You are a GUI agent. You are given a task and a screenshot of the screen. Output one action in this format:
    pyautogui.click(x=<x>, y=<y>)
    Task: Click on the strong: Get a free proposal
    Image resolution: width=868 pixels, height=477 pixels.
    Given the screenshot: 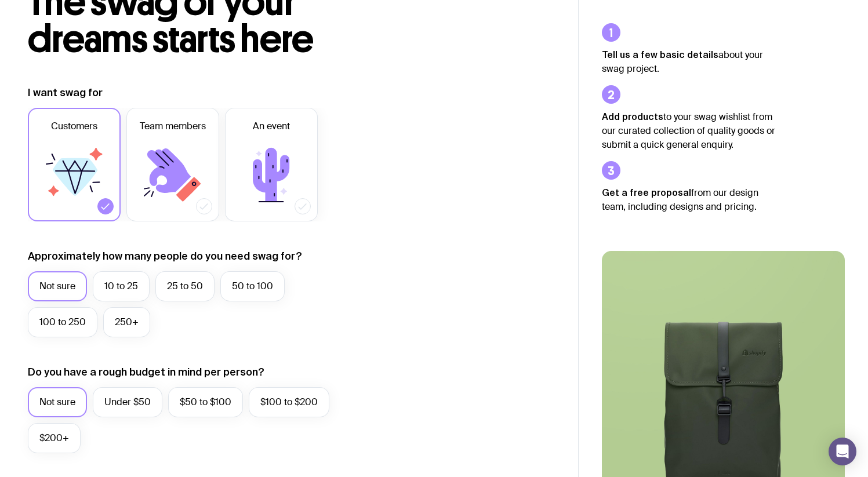 What is the action you would take?
    pyautogui.click(x=647, y=192)
    